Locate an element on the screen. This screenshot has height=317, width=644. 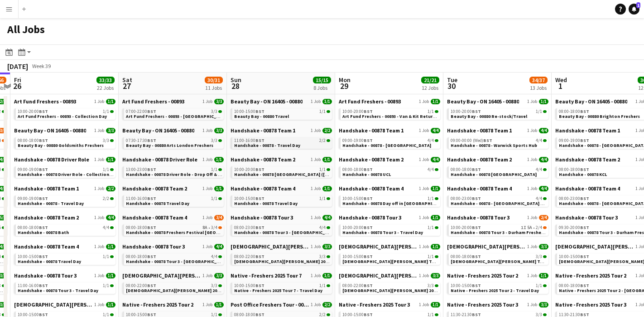
span: 10:00-15:00 is located at coordinates (357, 198).